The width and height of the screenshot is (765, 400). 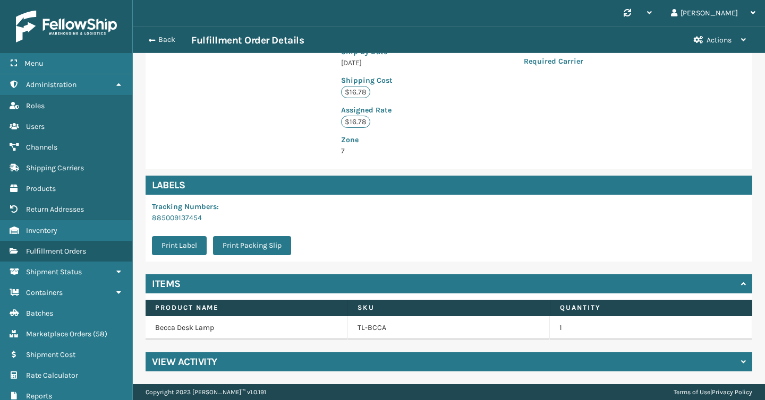 I want to click on img: logo, so click(x=66, y=27).